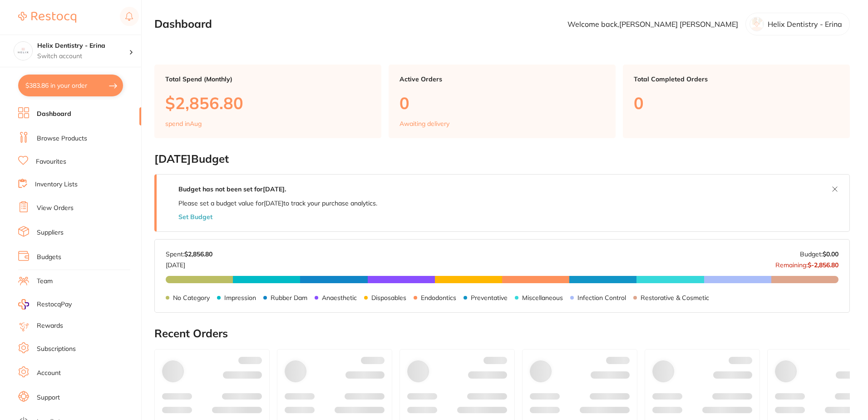  What do you see at coordinates (50, 232) in the screenshot?
I see `a: Suppliers` at bounding box center [50, 232].